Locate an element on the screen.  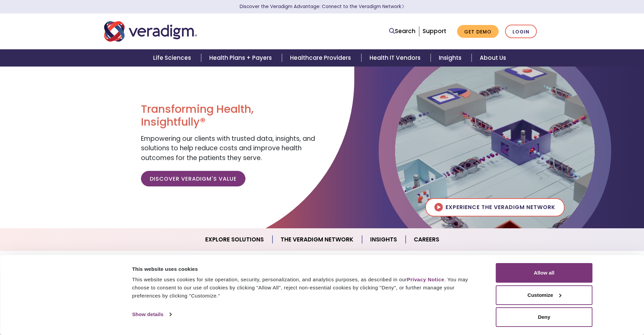
a: Login is located at coordinates (521, 31).